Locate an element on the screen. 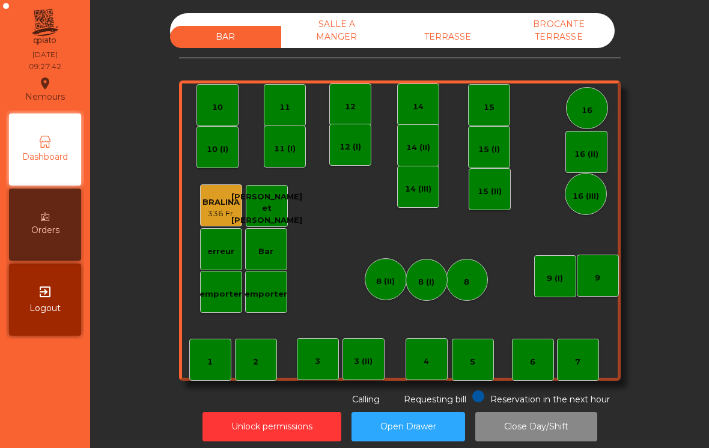  div: 8 (I) is located at coordinates (426, 282).